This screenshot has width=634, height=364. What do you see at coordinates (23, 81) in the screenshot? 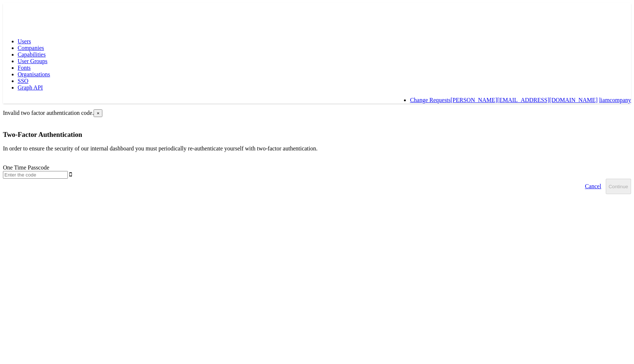
I see `span: SSO` at bounding box center [23, 81].